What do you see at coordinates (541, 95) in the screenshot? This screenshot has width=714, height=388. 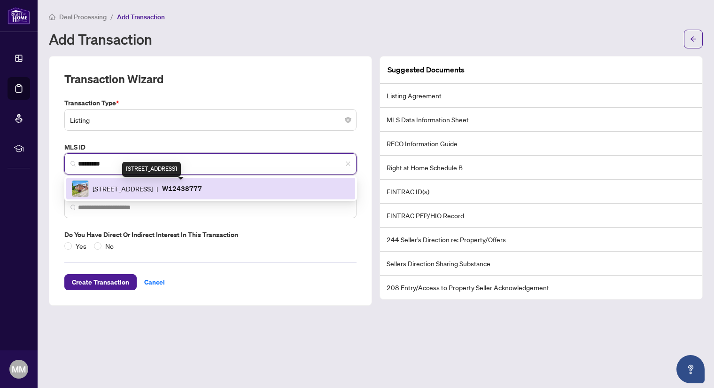 I see `li: Listing Agreement` at bounding box center [541, 95].